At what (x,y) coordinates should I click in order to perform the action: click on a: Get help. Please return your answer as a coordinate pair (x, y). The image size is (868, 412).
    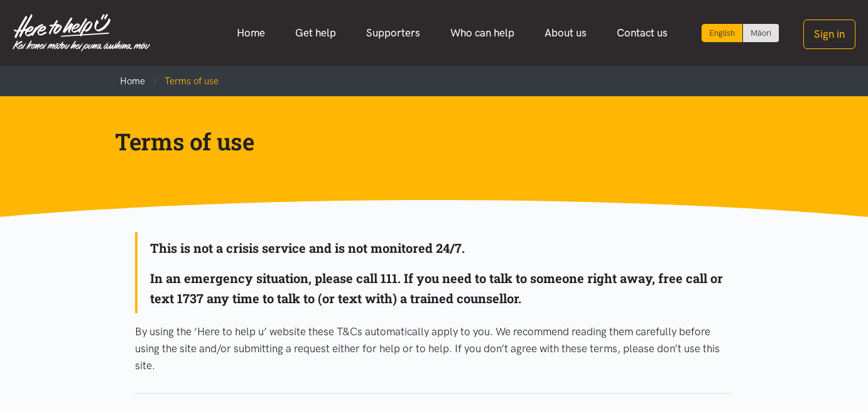
    Looking at the image, I should click on (315, 33).